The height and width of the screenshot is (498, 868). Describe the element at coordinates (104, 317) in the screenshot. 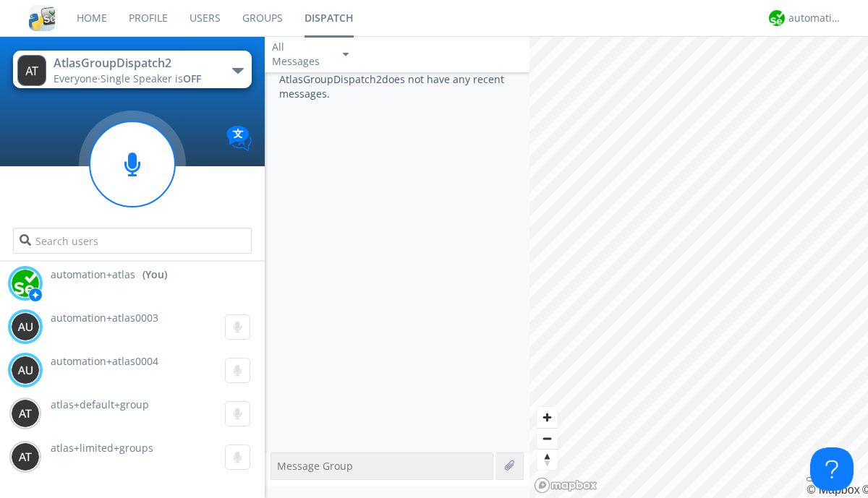

I see `span: automation+atlas0003` at that location.